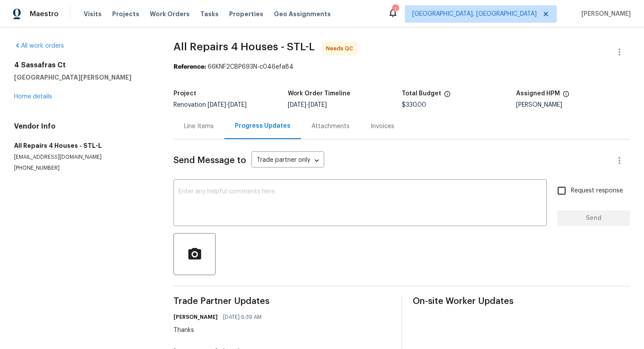 The image size is (644, 349). What do you see at coordinates (210, 105) in the screenshot?
I see `span: Renovation` at bounding box center [210, 105].